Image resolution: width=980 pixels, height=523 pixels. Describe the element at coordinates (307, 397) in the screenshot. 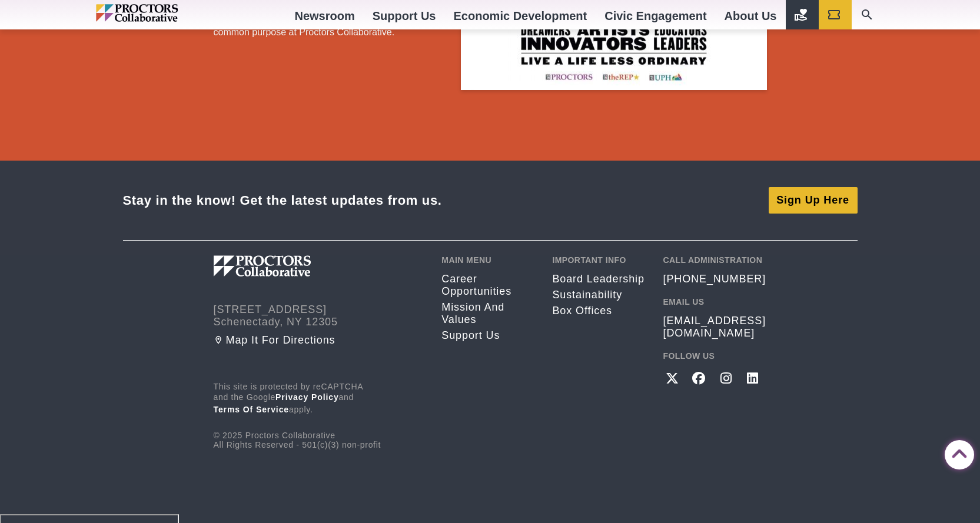

I see `a: Privacy Policy` at that location.